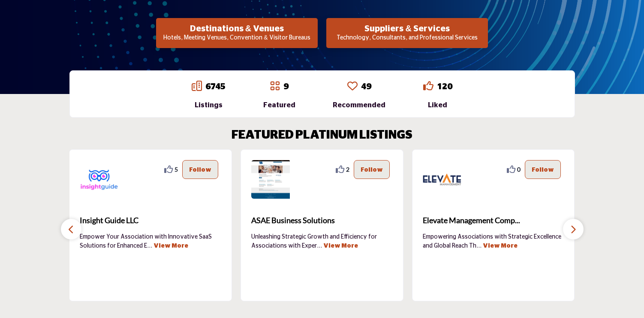 This screenshot has width=644, height=318. What do you see at coordinates (352, 87) in the screenshot?
I see `a: Go to Recommended` at bounding box center [352, 87].